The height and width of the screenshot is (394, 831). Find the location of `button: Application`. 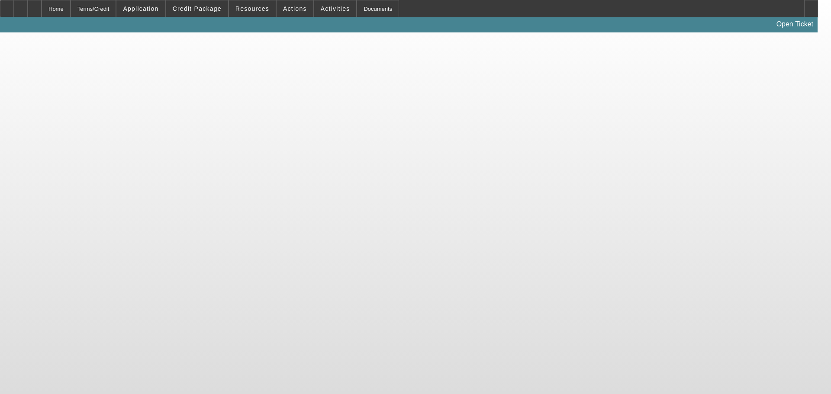

button: Application is located at coordinates (141, 9).